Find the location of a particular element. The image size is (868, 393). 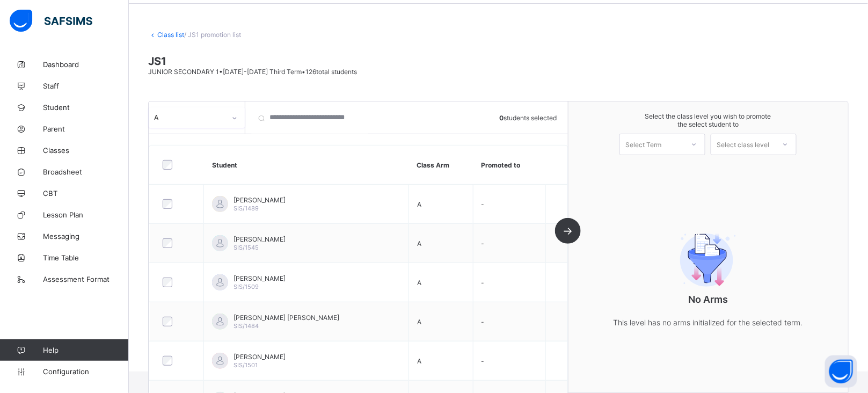

span: Lesson Plan is located at coordinates (86, 215).